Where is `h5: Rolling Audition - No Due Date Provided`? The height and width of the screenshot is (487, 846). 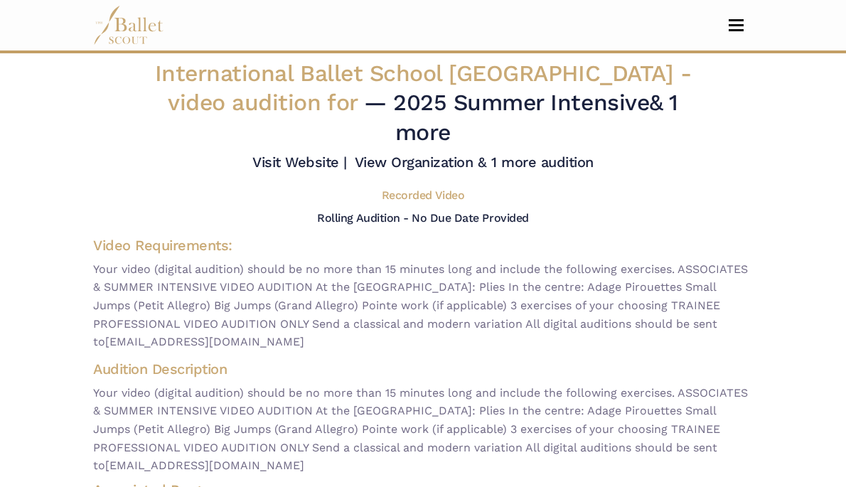 h5: Rolling Audition - No Due Date Provided is located at coordinates (422, 218).